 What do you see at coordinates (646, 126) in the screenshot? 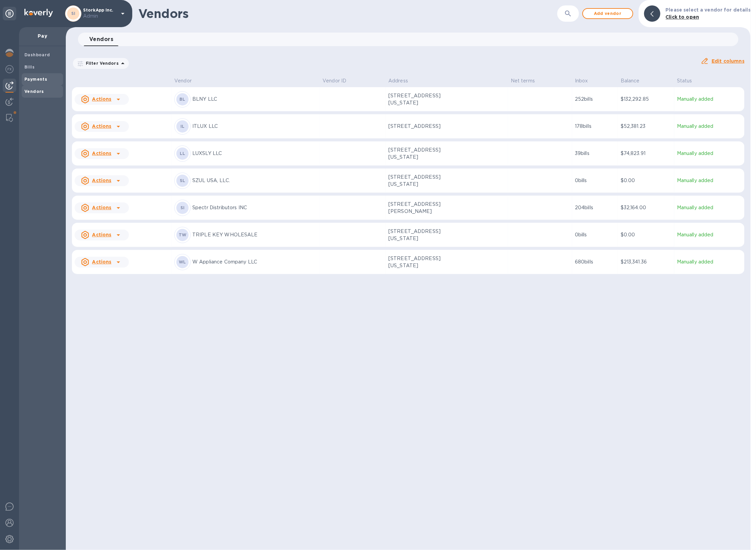
I see `p: $52,381.23` at bounding box center [646, 126].